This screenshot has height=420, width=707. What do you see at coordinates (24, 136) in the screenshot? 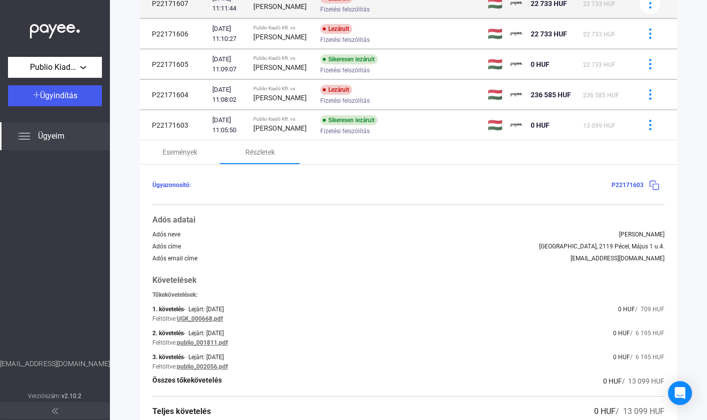
I see `img: list.svg` at bounding box center [24, 136].